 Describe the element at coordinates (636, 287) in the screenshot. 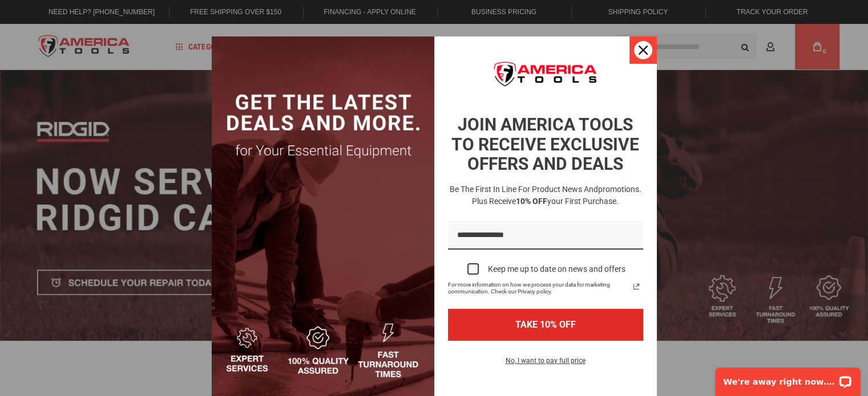

I see `a: Read our Privacy Policy` at that location.